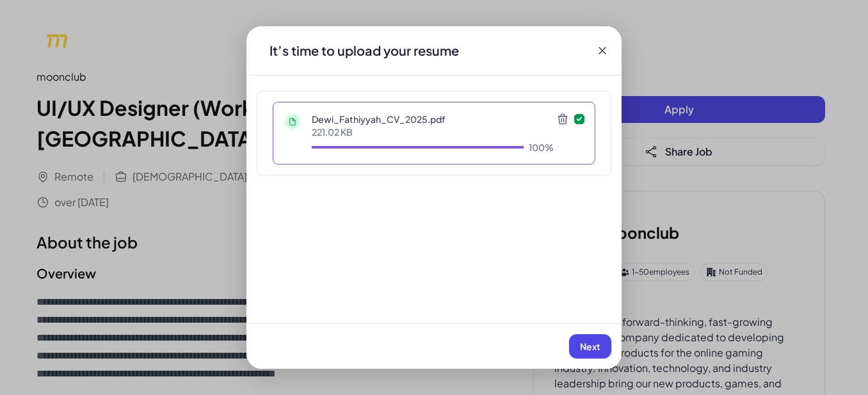 The width and height of the screenshot is (868, 395). I want to click on p: 221.02 KB, so click(433, 132).